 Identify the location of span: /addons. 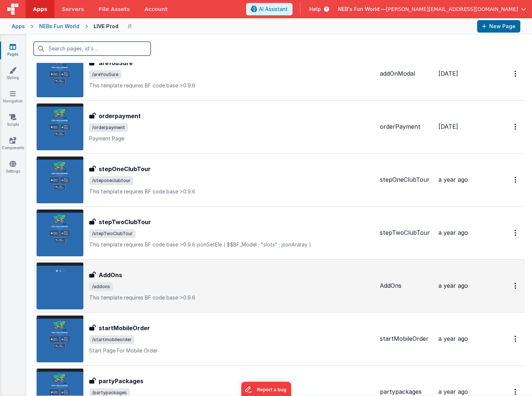
(101, 286).